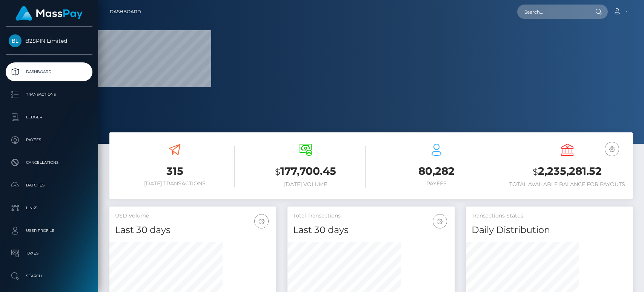  What do you see at coordinates (306, 171) in the screenshot?
I see `h3: 177,700.45` at bounding box center [306, 171].